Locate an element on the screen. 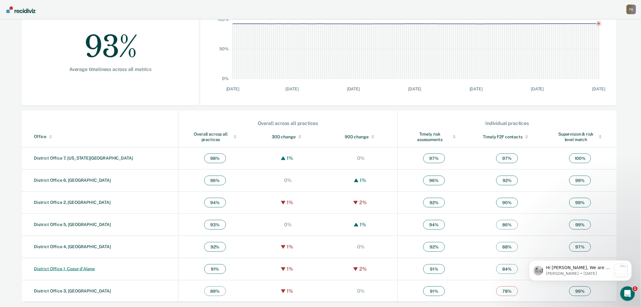 Image resolution: width=641 pixels, height=307 pixels. span: 89 % is located at coordinates (215, 291).